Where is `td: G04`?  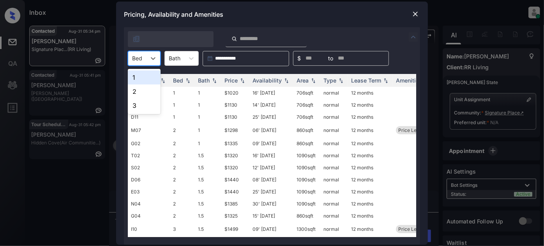
td: G04 is located at coordinates (149, 216).